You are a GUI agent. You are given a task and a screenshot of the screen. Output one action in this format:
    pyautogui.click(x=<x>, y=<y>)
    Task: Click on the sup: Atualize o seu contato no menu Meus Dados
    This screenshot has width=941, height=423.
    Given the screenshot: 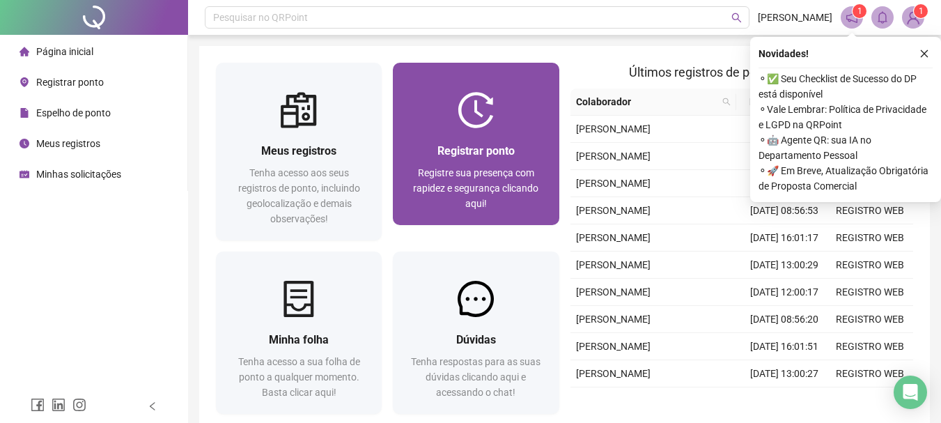 What is the action you would take?
    pyautogui.click(x=921, y=11)
    